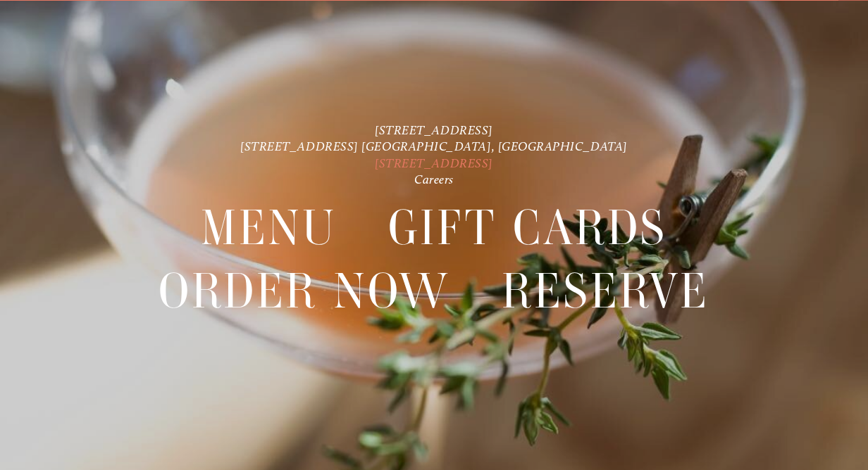  What do you see at coordinates (527, 228) in the screenshot?
I see `span: Gift Cards` at bounding box center [527, 228].